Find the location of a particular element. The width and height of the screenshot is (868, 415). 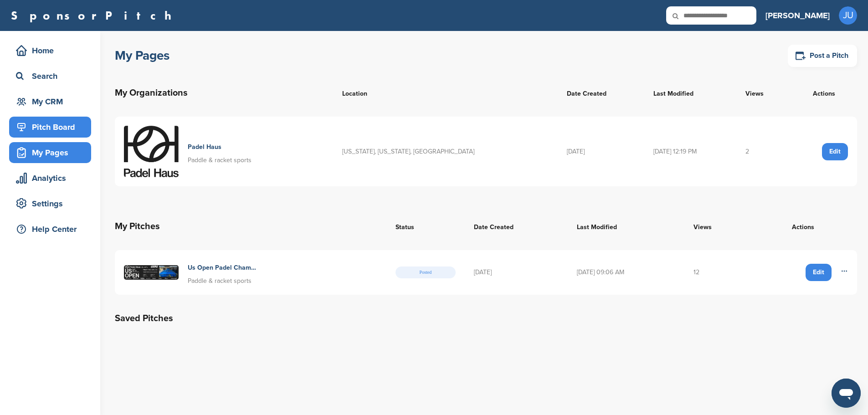

img: Logo2025 is located at coordinates (151, 151).